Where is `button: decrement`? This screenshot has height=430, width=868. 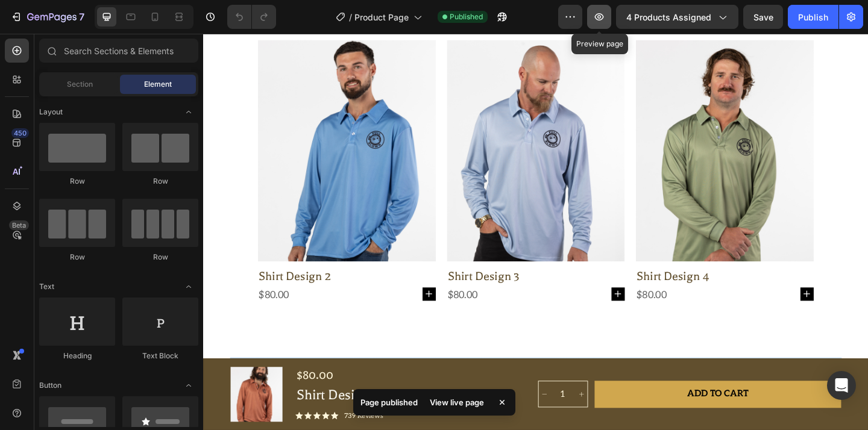
button: decrement is located at coordinates (371, 393).